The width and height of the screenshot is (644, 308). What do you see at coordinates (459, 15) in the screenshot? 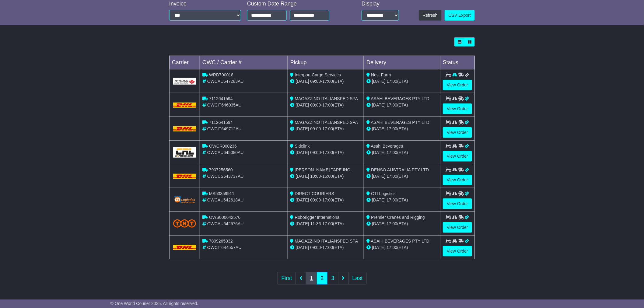
I see `a: CSV Export` at bounding box center [459, 15].